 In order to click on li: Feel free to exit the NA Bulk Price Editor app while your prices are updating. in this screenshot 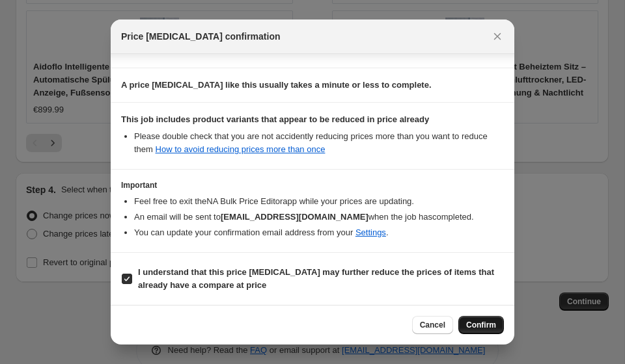, I will do `click(318, 202)`.